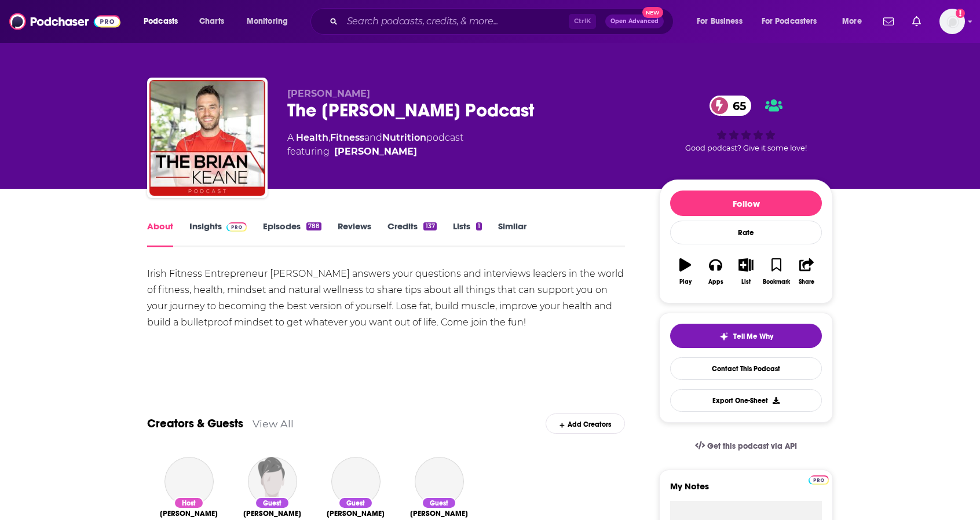 This screenshot has width=980, height=520. I want to click on img: User Profile, so click(952, 22).